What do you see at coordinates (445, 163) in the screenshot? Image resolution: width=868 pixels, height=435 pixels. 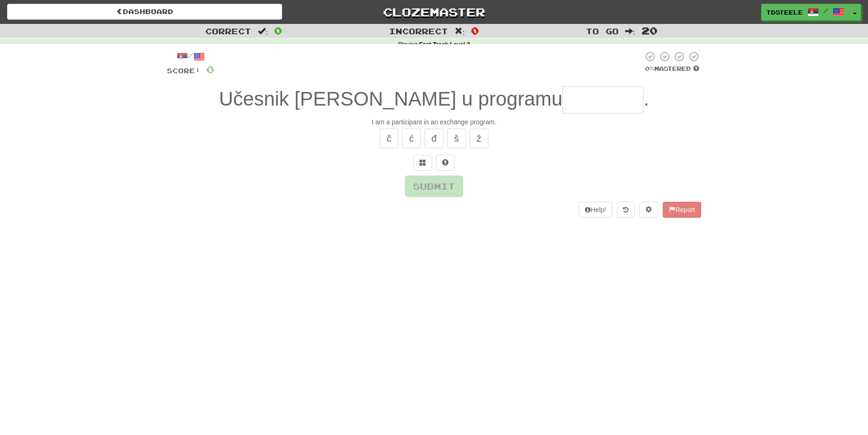 I see `button: Single letter hint - you only get 1 per sentence and score half the points! alt+h` at bounding box center [445, 163].